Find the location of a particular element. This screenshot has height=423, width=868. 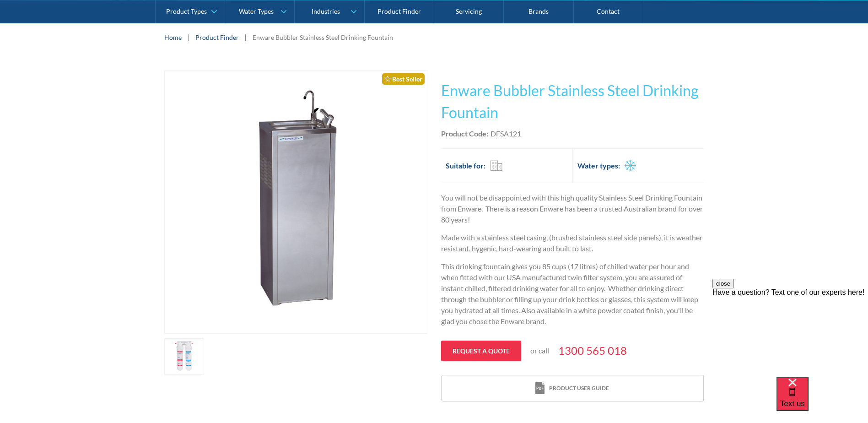

div: Water Types is located at coordinates (256, 11).